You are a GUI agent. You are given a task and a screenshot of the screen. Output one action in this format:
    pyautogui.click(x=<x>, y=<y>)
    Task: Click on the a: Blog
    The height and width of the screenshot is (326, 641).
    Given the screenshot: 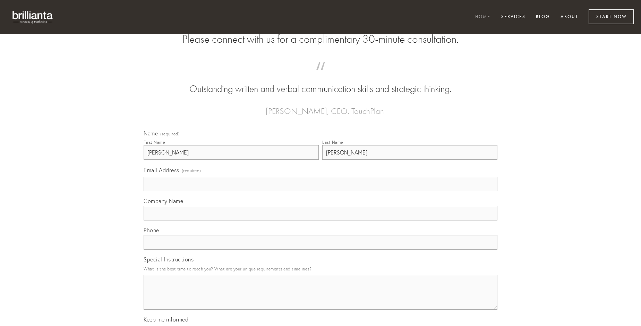 What is the action you would take?
    pyautogui.click(x=543, y=17)
    